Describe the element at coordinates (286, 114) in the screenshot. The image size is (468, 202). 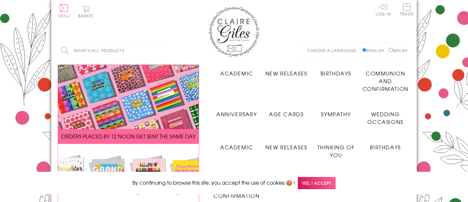
I see `span: Age Cards` at that location.